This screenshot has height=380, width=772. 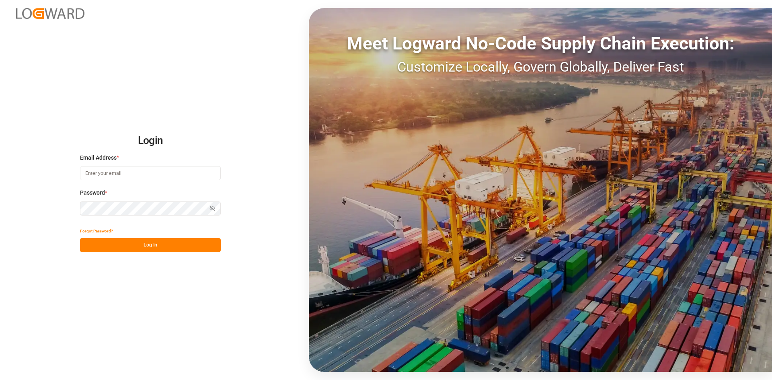 I want to click on input: Enter your email, so click(x=150, y=173).